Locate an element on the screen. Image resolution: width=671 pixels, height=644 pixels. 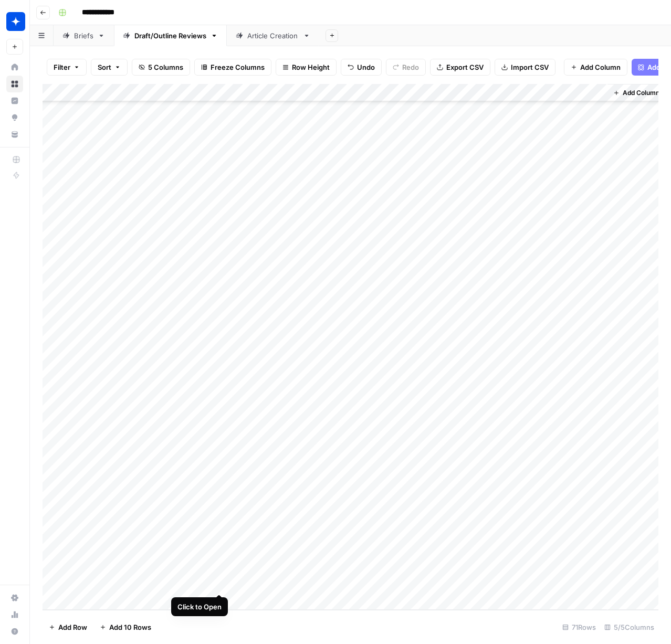
a: Draft/Outline Reviews is located at coordinates (170, 36).